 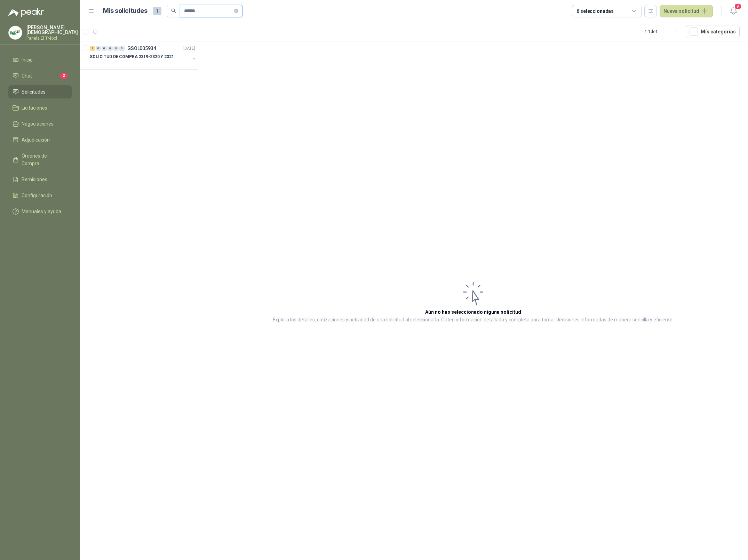 I want to click on a: Chat2, so click(x=40, y=76).